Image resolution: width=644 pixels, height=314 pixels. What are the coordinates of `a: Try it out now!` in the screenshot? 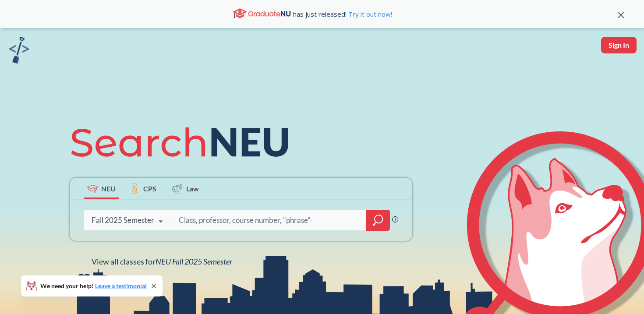 It's located at (369, 14).